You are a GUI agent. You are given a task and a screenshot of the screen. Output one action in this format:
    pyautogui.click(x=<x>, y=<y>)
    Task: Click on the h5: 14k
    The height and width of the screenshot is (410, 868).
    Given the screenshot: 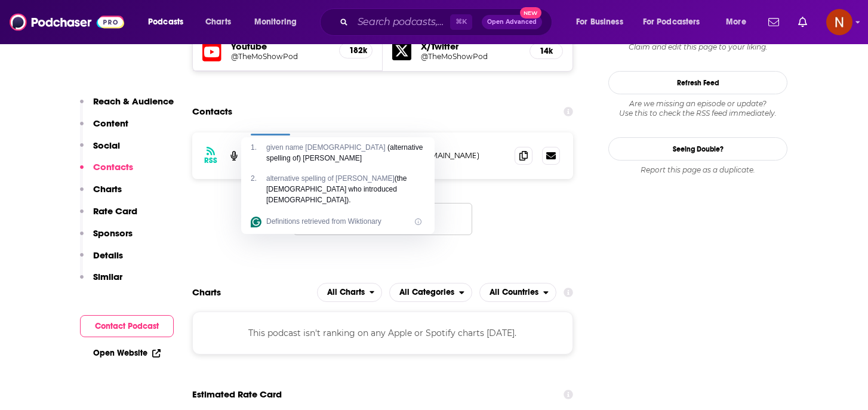 What is the action you would take?
    pyautogui.click(x=546, y=51)
    